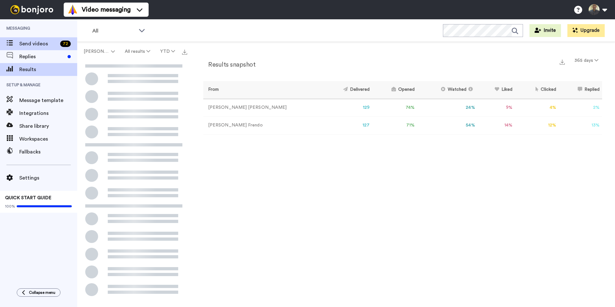  I want to click on td: 14 %, so click(497, 125).